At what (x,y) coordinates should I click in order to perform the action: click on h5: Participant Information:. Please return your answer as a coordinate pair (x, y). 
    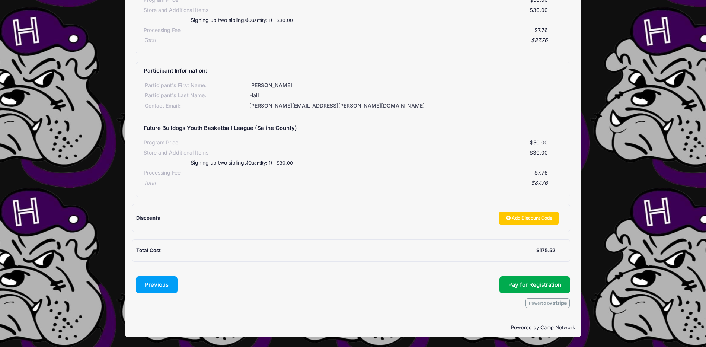
    Looking at the image, I should click on (353, 71).